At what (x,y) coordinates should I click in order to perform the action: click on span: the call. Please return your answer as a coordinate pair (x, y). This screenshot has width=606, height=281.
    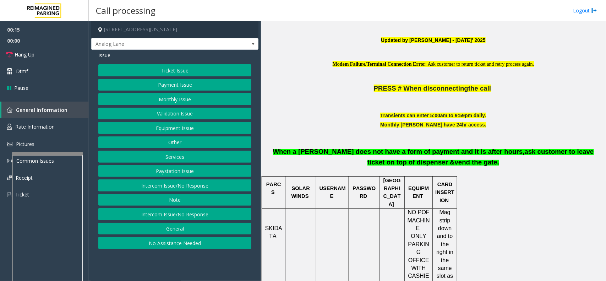
    Looking at the image, I should click on (479, 88).